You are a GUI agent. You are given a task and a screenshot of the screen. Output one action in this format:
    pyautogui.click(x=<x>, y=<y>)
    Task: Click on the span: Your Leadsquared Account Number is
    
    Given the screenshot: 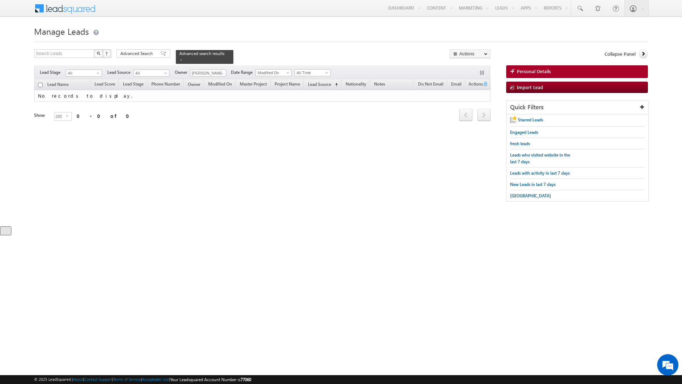 What is the action you would take?
    pyautogui.click(x=211, y=380)
    